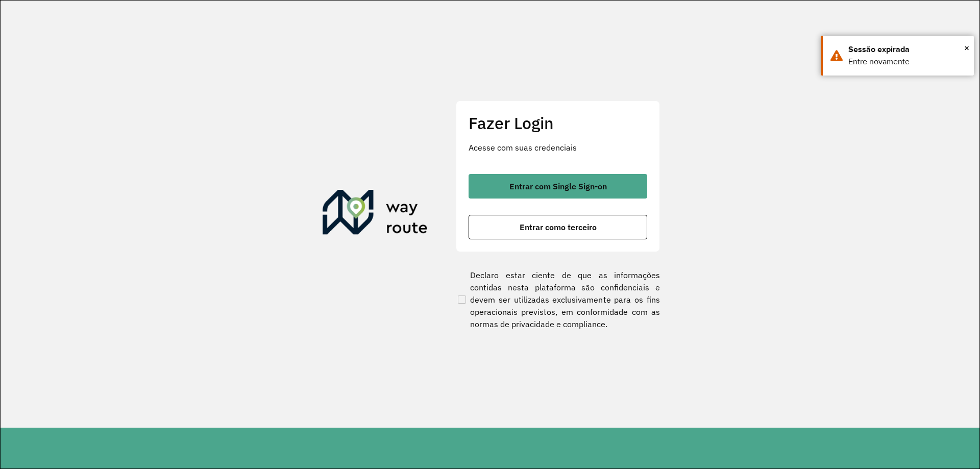 This screenshot has height=469, width=980. I want to click on div: Sessão expirada, so click(907, 49).